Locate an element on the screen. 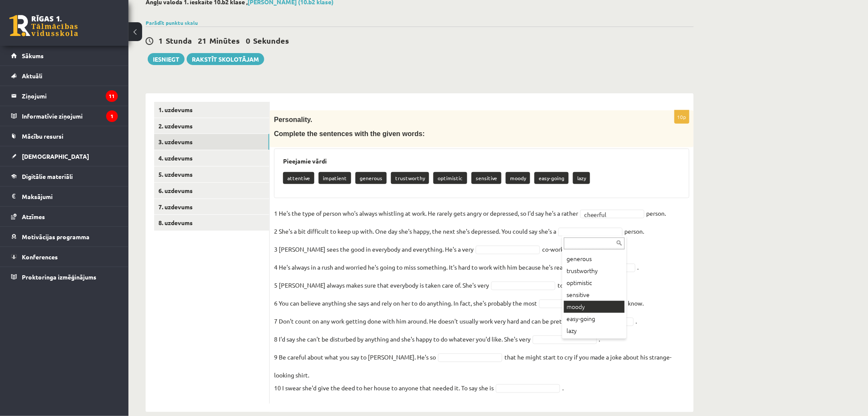 This screenshot has width=868, height=416. div: optimistic is located at coordinates (594, 283).